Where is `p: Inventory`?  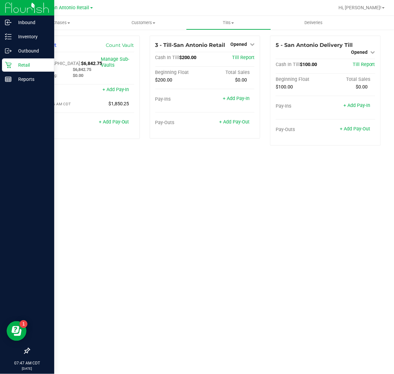 p: Inventory is located at coordinates (31, 37).